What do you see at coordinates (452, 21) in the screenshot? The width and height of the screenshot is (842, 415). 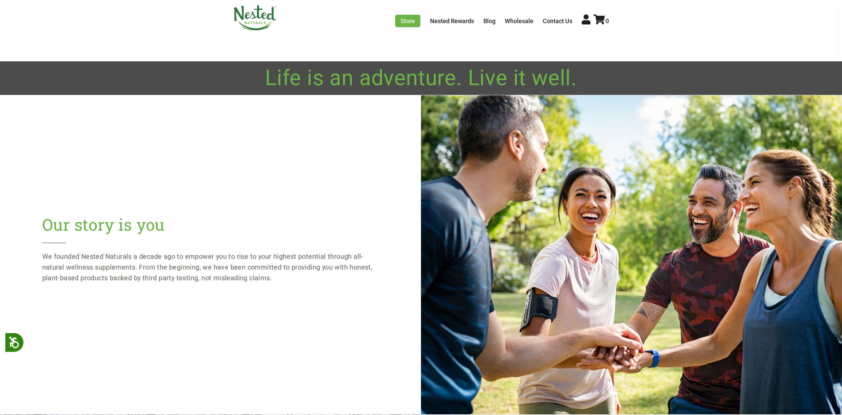 I see `a: Nested Rewards` at bounding box center [452, 21].